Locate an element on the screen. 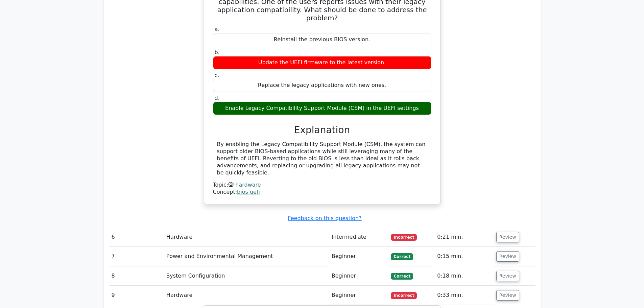 The width and height of the screenshot is (644, 308). td: 0:33 min. is located at coordinates (464, 295).